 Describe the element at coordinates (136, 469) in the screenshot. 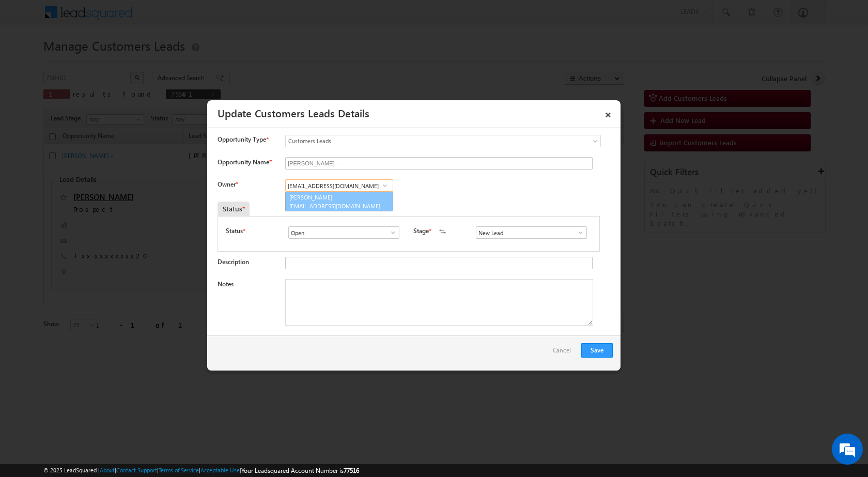

I see `a: Contact Support` at that location.